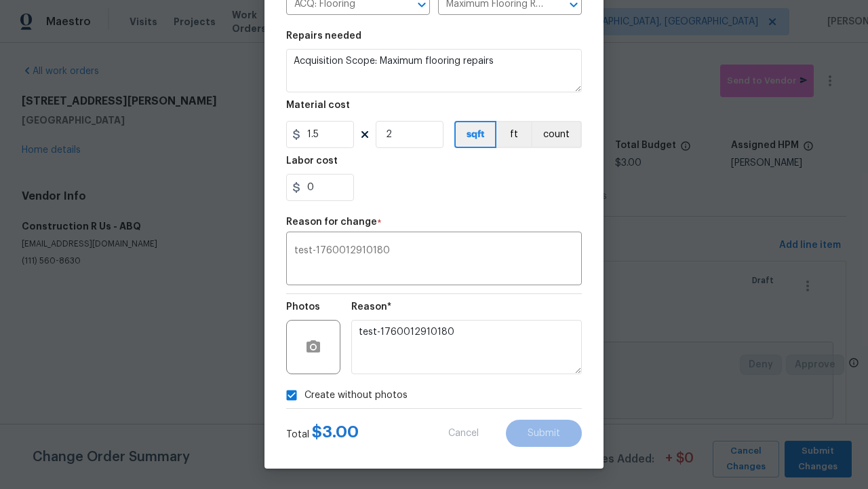  I want to click on button: Cancel, so click(463, 433).